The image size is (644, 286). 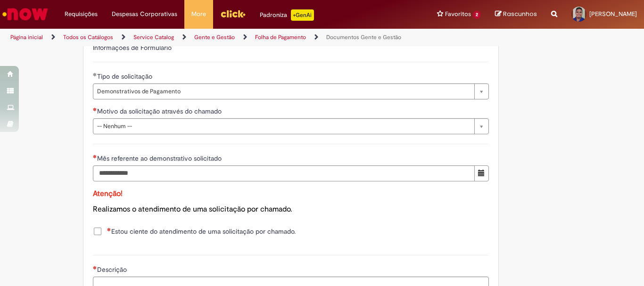 What do you see at coordinates (192, 209) in the screenshot?
I see `span: Realizamos o atendimento de uma solicitação por chamado.` at bounding box center [192, 209].